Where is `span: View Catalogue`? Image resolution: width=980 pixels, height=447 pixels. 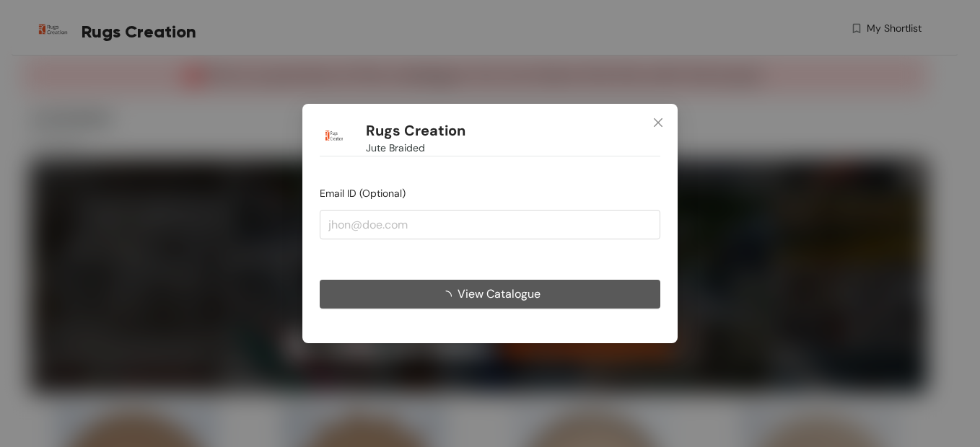 span: View Catalogue is located at coordinates (498, 294).